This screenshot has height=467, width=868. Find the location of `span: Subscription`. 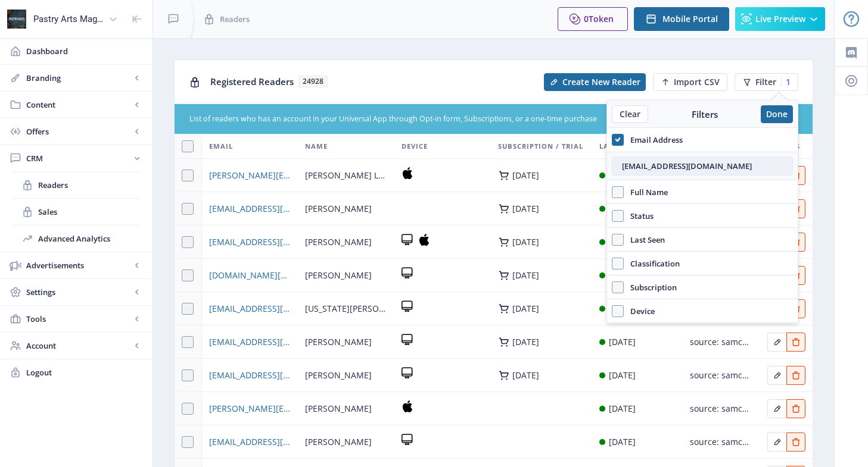

span: Subscription is located at coordinates (650, 288).